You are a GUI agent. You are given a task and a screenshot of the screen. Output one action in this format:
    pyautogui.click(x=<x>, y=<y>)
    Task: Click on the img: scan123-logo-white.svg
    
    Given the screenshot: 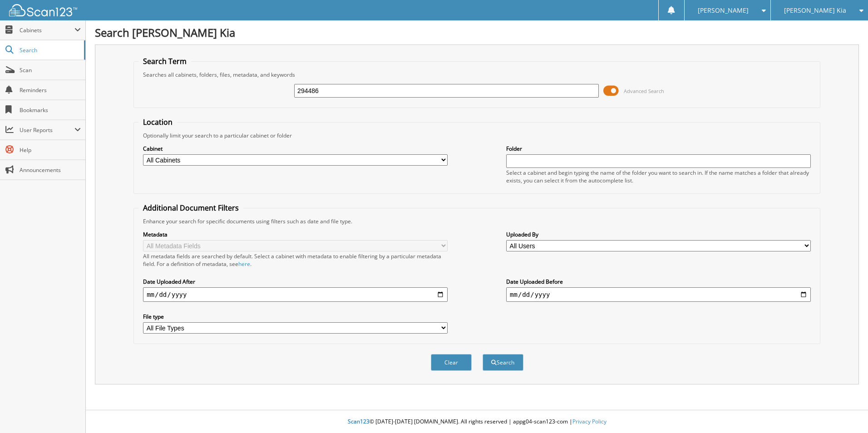 What is the action you would take?
    pyautogui.click(x=43, y=10)
    